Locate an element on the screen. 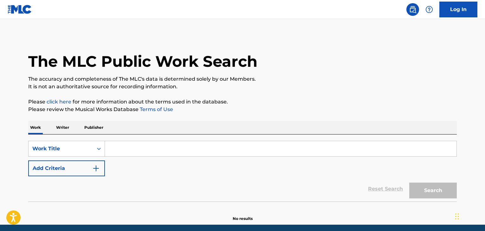  a: Terms of Use is located at coordinates (156, 109).